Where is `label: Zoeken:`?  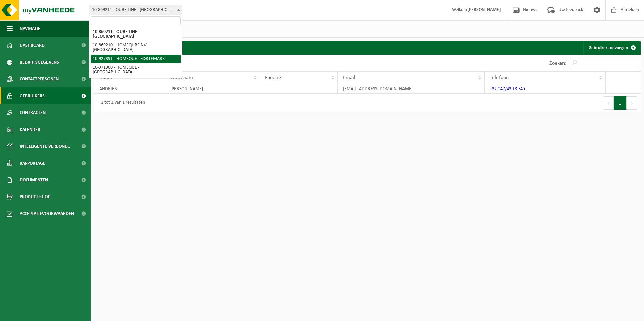
label: Zoeken: is located at coordinates (558, 64).